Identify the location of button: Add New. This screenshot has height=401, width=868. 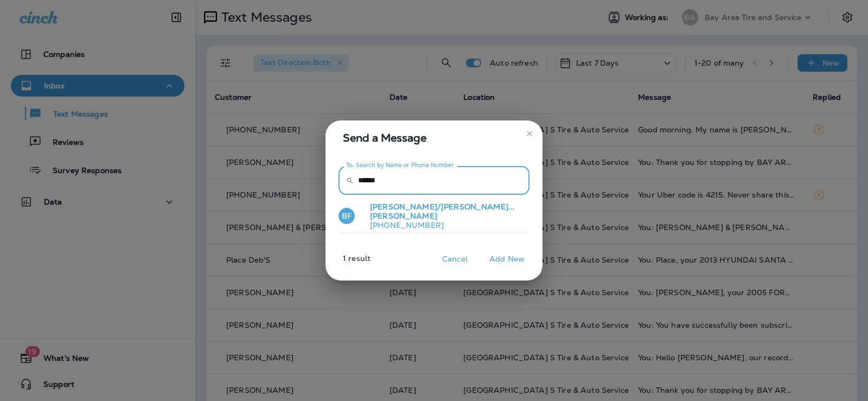
(507, 259).